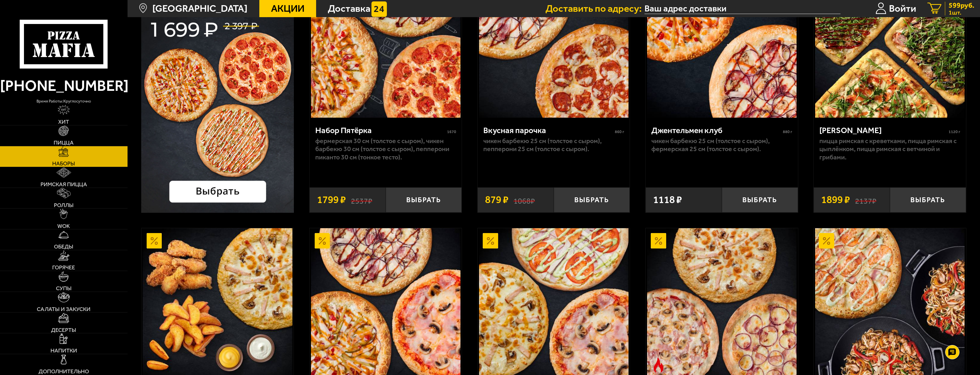 This screenshot has height=375, width=980. Describe the element at coordinates (379, 9) in the screenshot. I see `img: 15daf4d41897b9f0e9f617042186c801.svg` at that location.